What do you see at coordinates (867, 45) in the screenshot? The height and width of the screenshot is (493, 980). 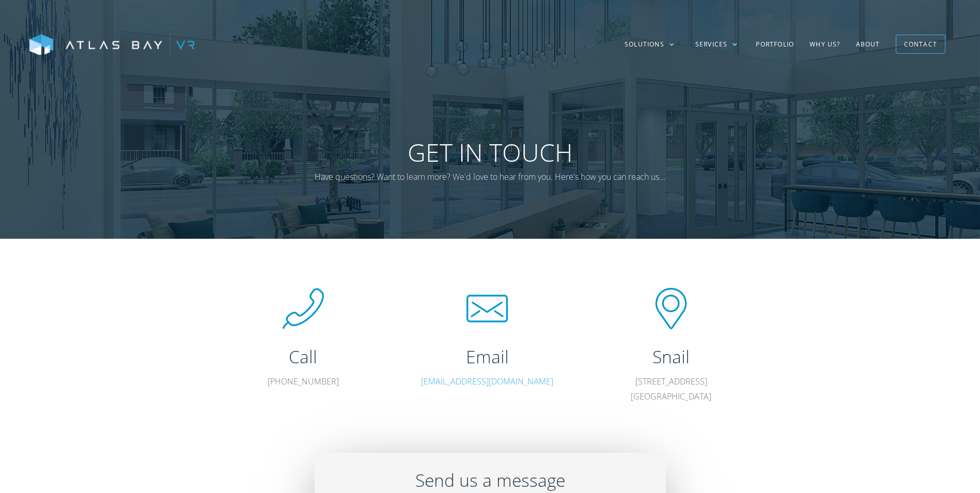 I see `a: About` at bounding box center [867, 45].